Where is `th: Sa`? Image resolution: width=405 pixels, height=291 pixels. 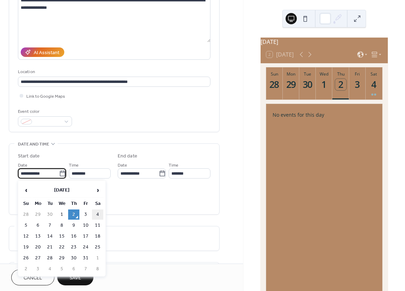
th: Sa is located at coordinates (98, 204).